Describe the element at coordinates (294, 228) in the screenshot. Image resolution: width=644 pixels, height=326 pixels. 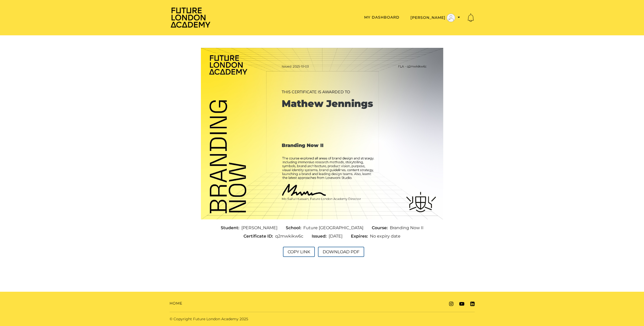
I see `span: School:` at that location.